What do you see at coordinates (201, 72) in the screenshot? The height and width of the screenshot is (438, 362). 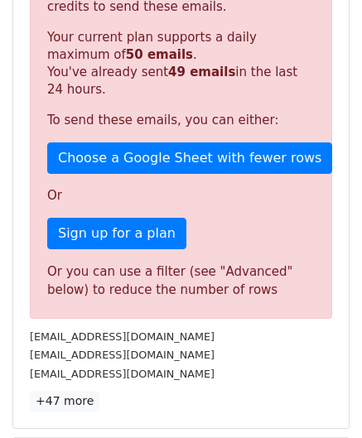 I see `strong: 49 emails` at bounding box center [201, 72].